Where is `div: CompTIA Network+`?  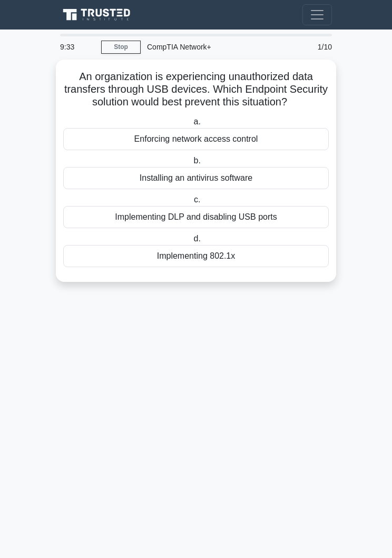
div: CompTIA Network+ is located at coordinates (216, 47).